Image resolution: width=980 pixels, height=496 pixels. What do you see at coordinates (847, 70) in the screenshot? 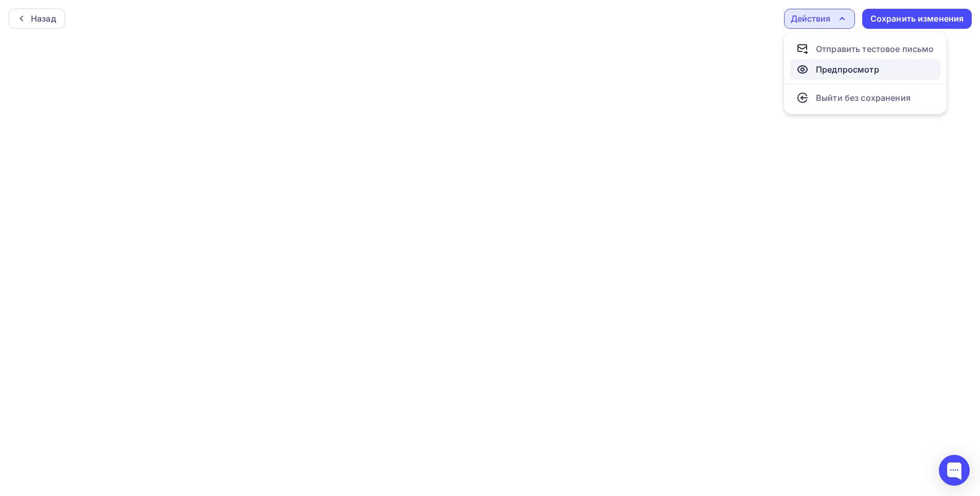
I see `div: Предпросмотр` at bounding box center [847, 70].